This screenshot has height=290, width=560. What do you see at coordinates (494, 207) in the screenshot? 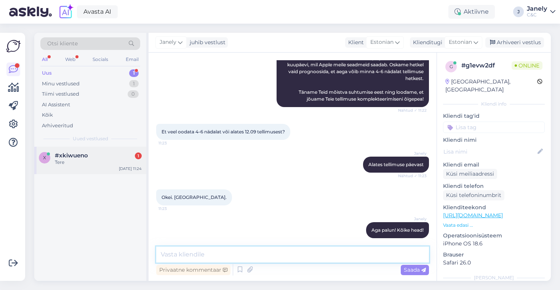
I see `p: Klienditeekond` at bounding box center [494, 207].